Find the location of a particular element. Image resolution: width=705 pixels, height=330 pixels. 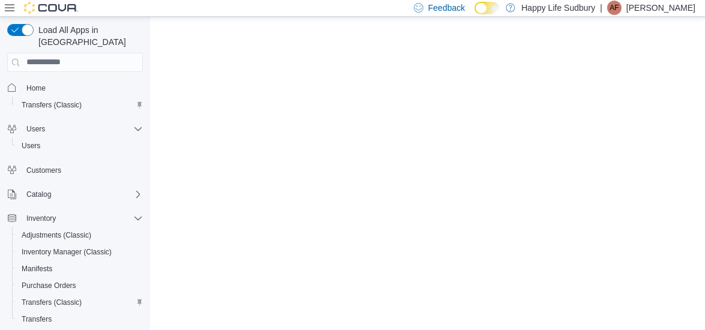

div: Amanda Filiatrault is located at coordinates (614, 8).